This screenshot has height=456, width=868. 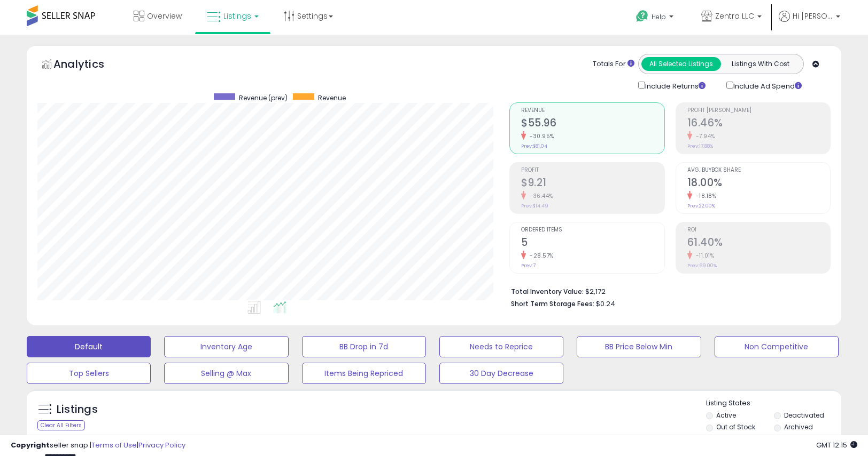 What do you see at coordinates (592, 170) in the screenshot?
I see `span: Profit` at bounding box center [592, 170].